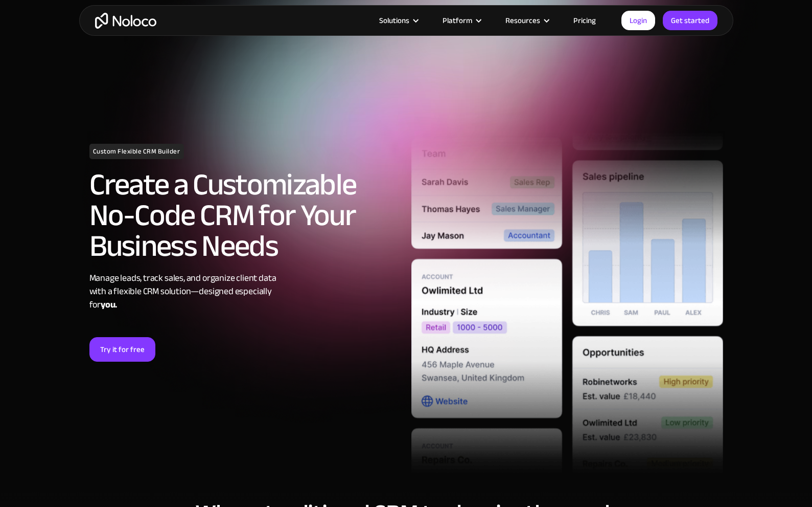  What do you see at coordinates (690, 21) in the screenshot?
I see `a: Get started` at bounding box center [690, 21].